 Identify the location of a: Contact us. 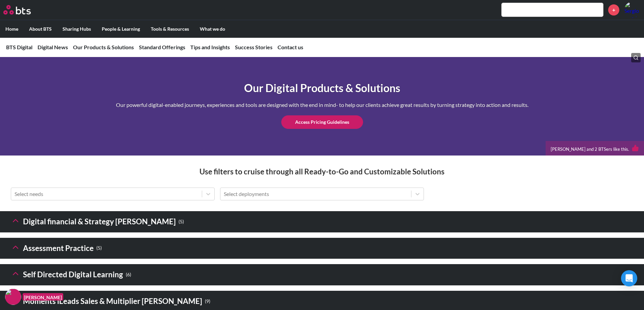
(290, 47).